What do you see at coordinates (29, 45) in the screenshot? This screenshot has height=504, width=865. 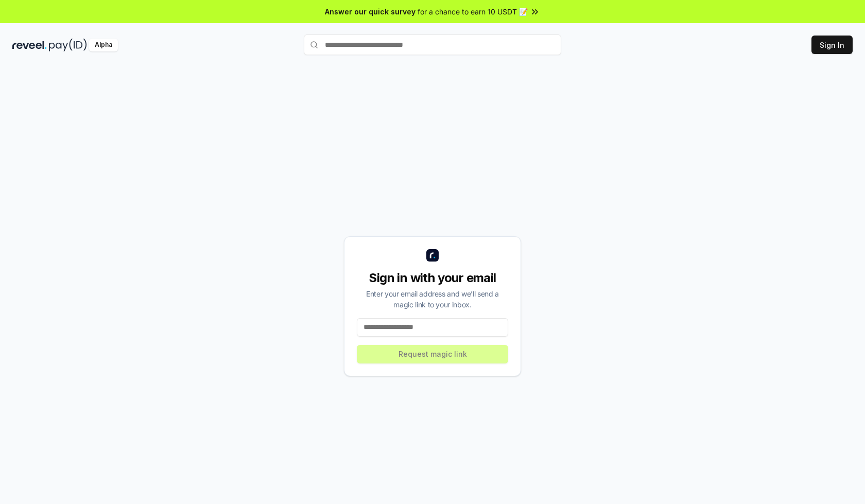 I see `img: reveel_dark` at bounding box center [29, 45].